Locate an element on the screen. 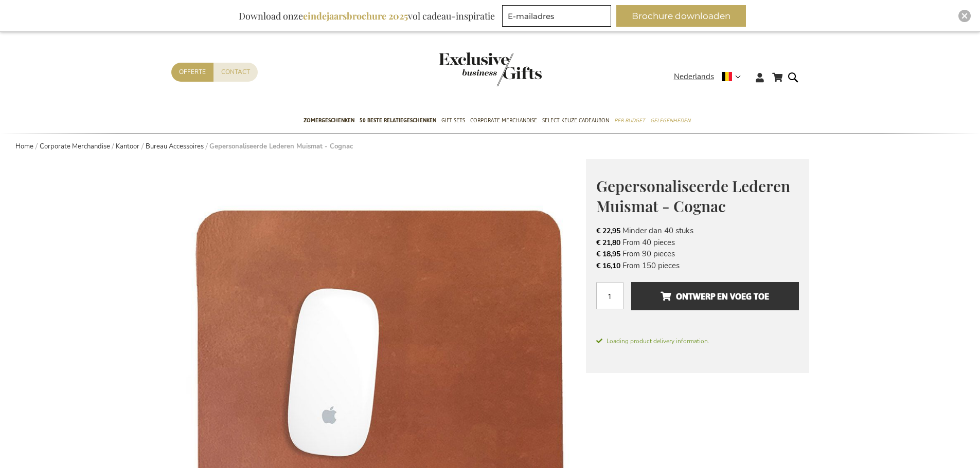 The width and height of the screenshot is (980, 468). button: Ontwerp en voeg toe is located at coordinates (715, 296).